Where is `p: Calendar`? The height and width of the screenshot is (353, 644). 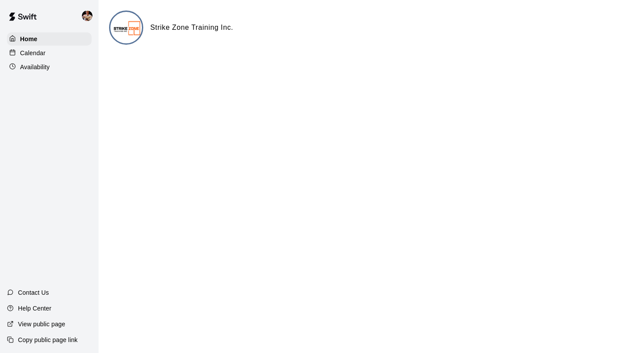 p: Calendar is located at coordinates (33, 53).